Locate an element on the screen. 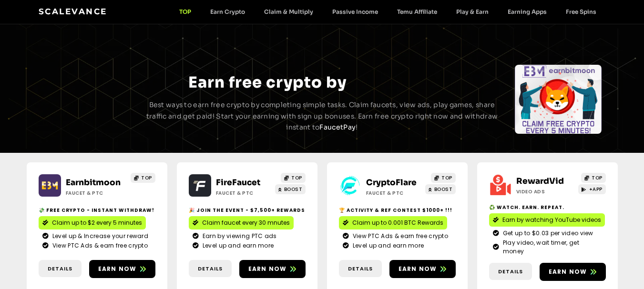 The height and width of the screenshot is (289, 644). a: Free Spins is located at coordinates (581, 11).